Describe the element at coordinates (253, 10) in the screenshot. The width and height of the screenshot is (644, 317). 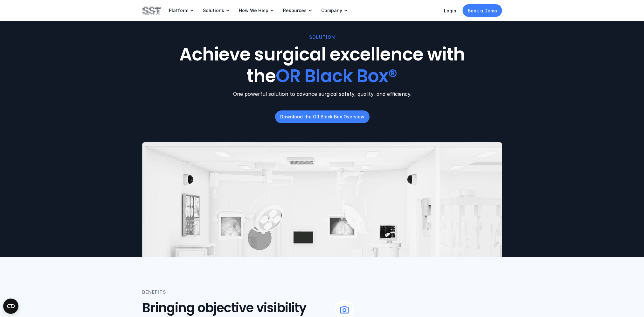
I see `p: How We Help` at that location.